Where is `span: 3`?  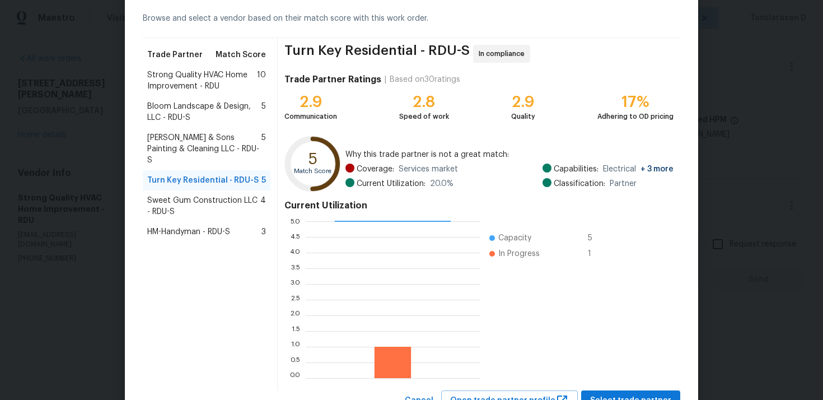
span: 3 is located at coordinates (264, 232).